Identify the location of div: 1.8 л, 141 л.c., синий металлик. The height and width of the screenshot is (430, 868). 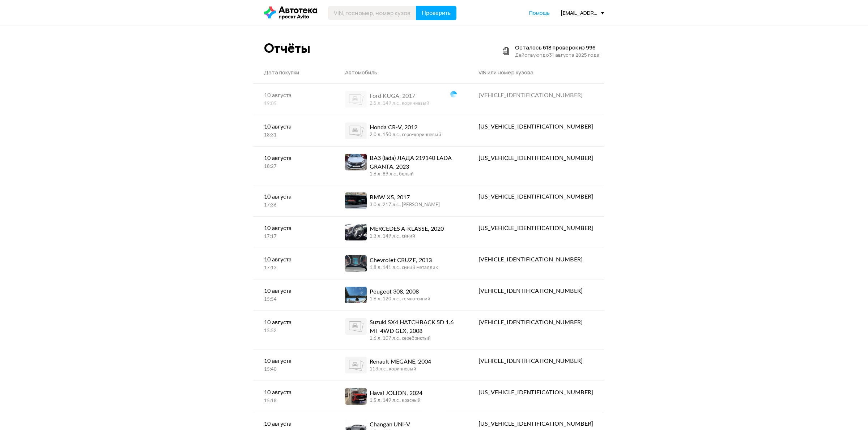
(404, 268).